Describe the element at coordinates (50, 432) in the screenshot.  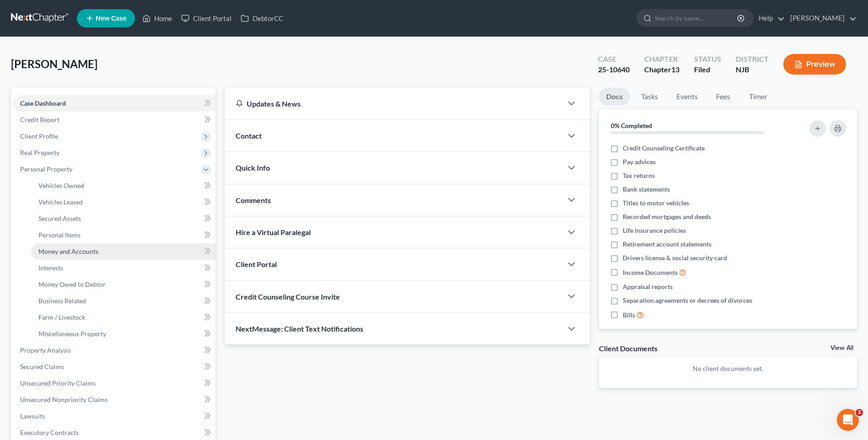
I see `span: Executory Contracts` at that location.